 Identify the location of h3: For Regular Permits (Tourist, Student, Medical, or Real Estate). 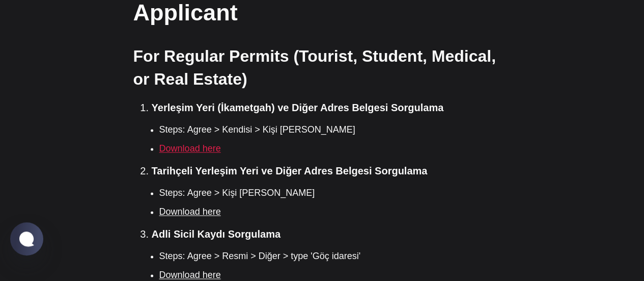
(322, 68).